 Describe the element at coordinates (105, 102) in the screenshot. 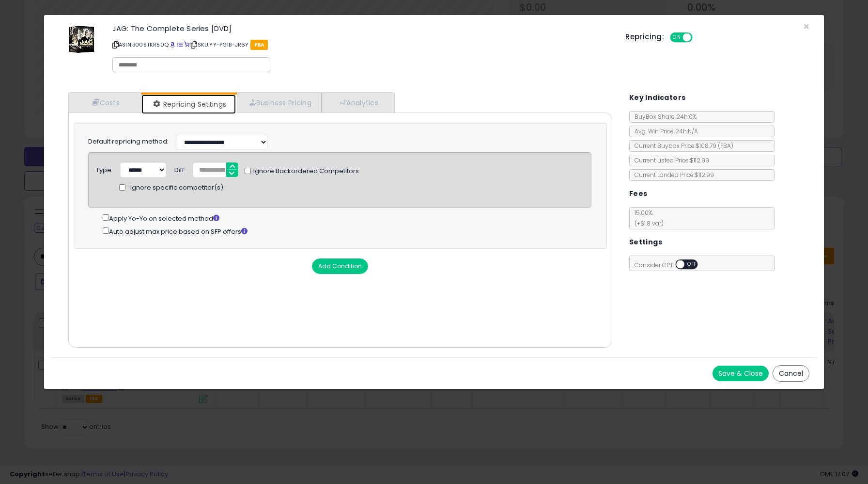

I see `a: Costs` at that location.